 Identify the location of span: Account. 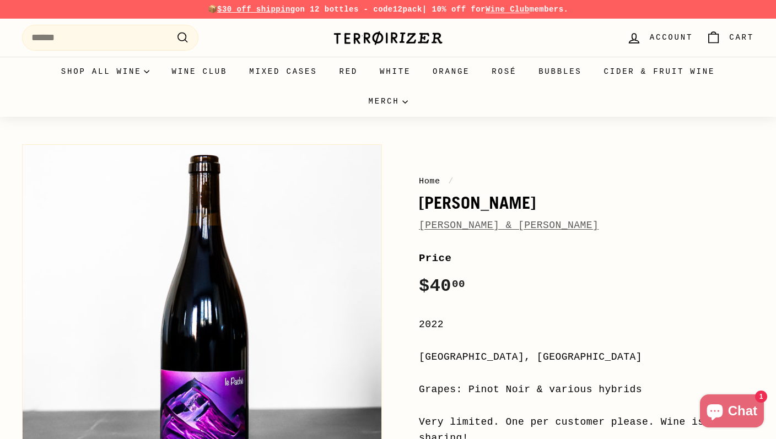
(672, 37).